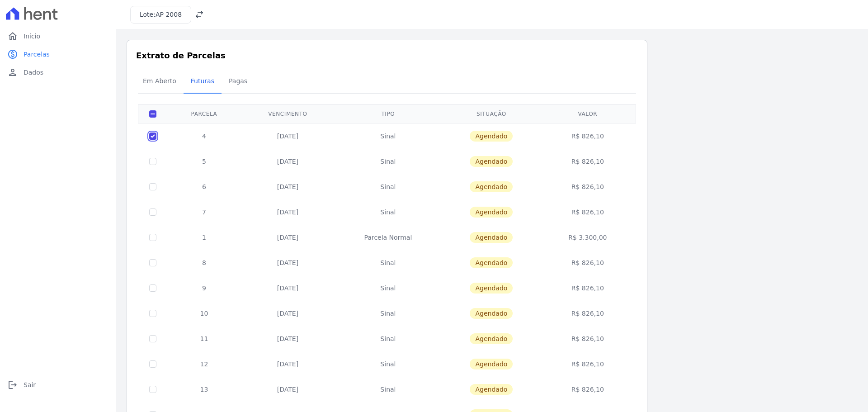  I want to click on th: Tipo, so click(388, 113).